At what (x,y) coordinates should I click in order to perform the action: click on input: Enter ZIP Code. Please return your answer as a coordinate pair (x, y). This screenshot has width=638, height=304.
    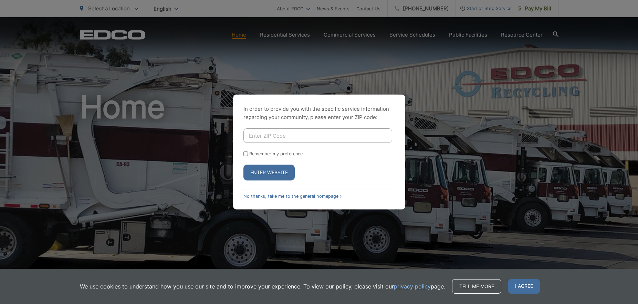
    Looking at the image, I should click on (318, 135).